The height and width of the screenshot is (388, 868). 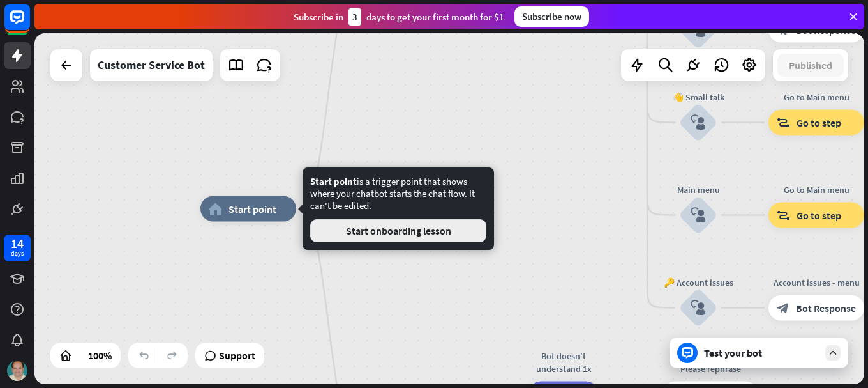 I want to click on div: is a trigger point that shows where your chatbot starts the chat flow. It can't be edited., so click(x=398, y=208).